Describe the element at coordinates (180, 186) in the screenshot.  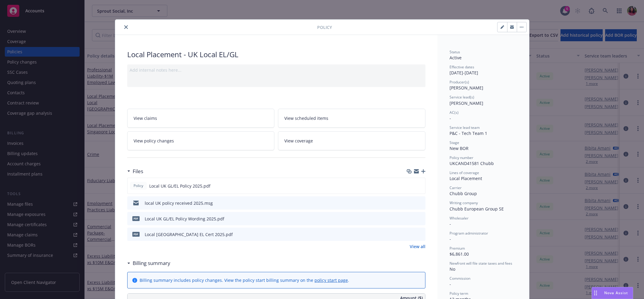
I see `span: Local UK GL/EL Policy 2025.pdf` at that location.